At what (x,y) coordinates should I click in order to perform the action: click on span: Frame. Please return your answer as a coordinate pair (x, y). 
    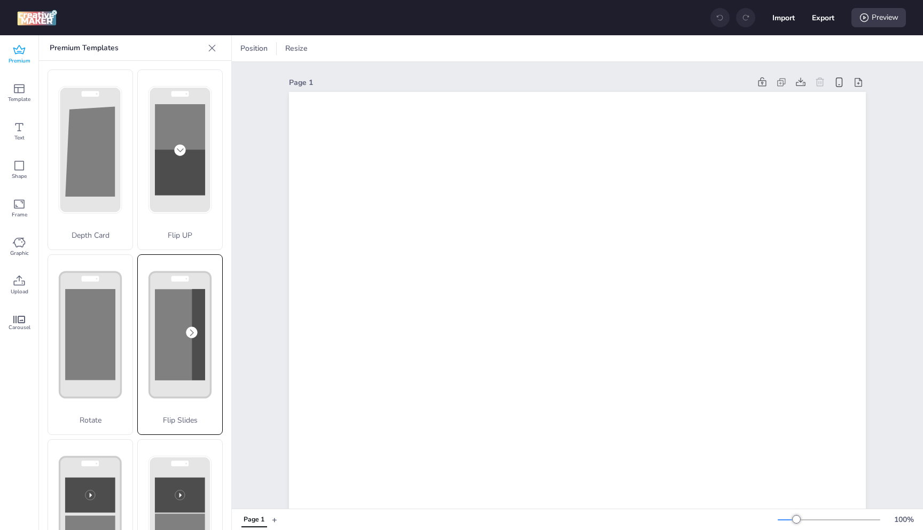
    Looking at the image, I should click on (19, 215).